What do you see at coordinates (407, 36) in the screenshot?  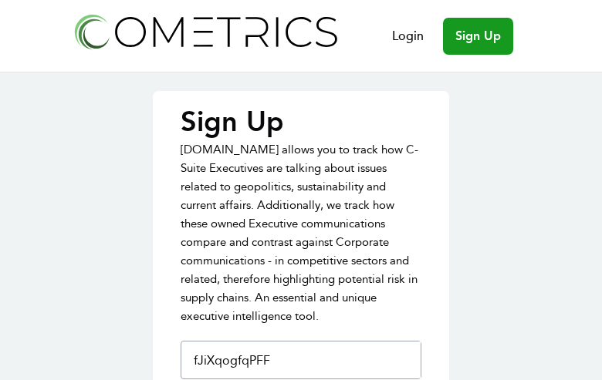 I see `a: Login` at bounding box center [407, 36].